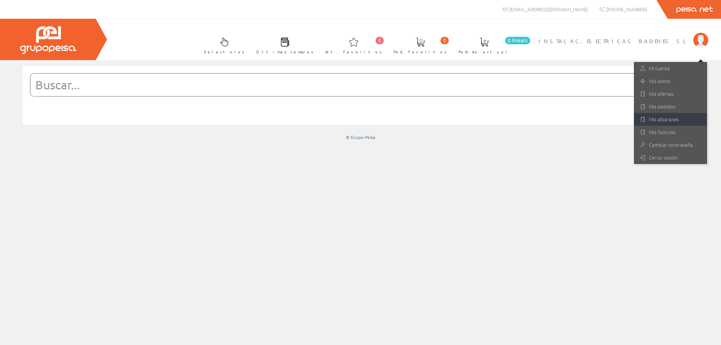  What do you see at coordinates (670, 68) in the screenshot?
I see `a: Mi cuenta` at bounding box center [670, 68].